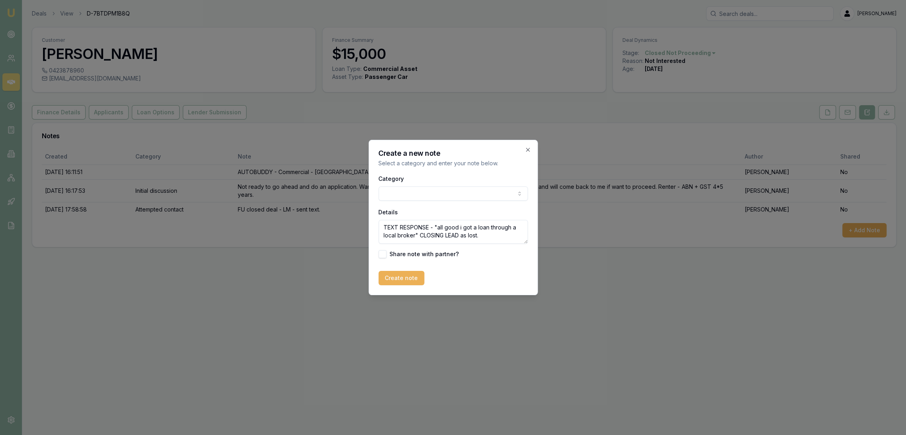 Image resolution: width=906 pixels, height=435 pixels. Describe the element at coordinates (453, 153) in the screenshot. I see `h2: Create a new note` at that location.